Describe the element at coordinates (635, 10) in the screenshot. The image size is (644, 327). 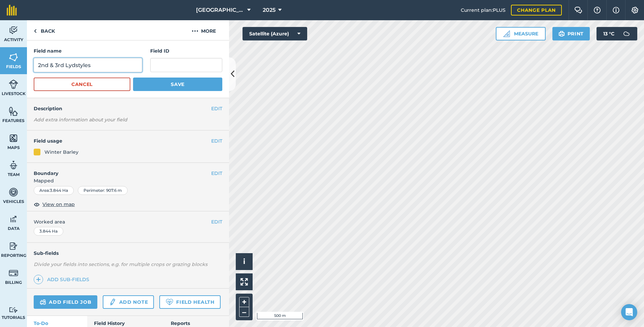
I see `img: A cog icon` at that location.